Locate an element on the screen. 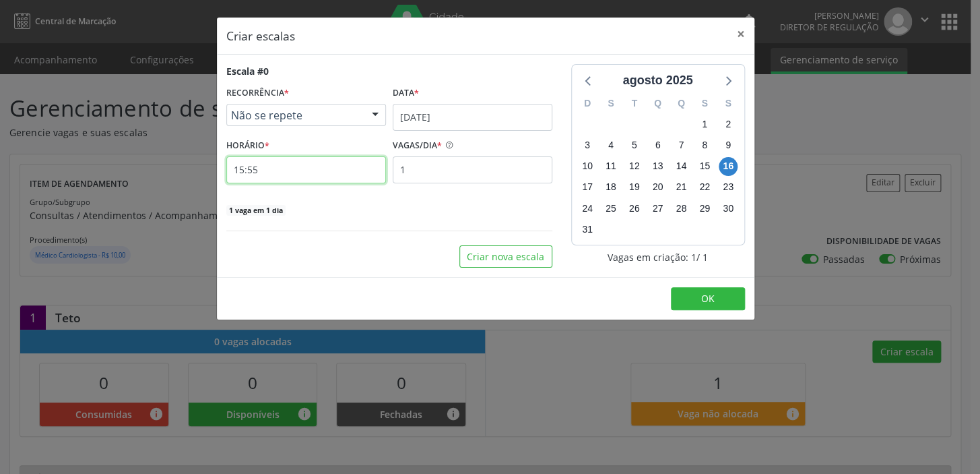 The width and height of the screenshot is (980, 474). span: sábado, 2 de agosto de 2025 is located at coordinates (728, 124).